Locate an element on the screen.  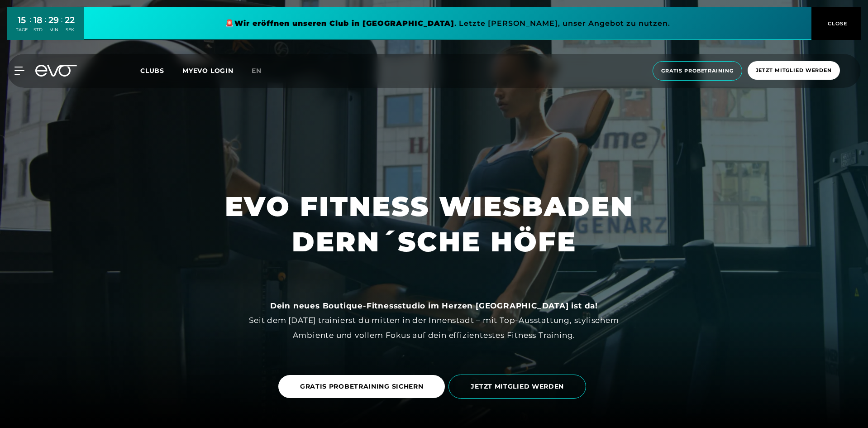
a: GRATIS PROBETRAINING SICHERN is located at coordinates (362, 387).